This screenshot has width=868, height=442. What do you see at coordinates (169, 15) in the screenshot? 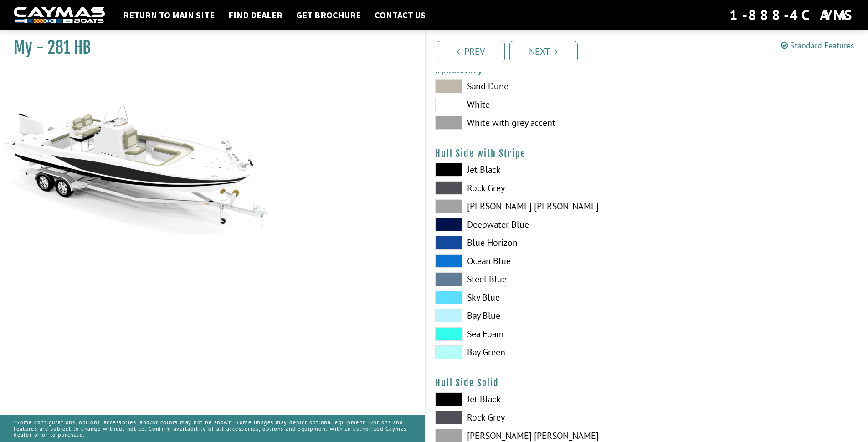
I see `a: Return to main site` at bounding box center [169, 15].